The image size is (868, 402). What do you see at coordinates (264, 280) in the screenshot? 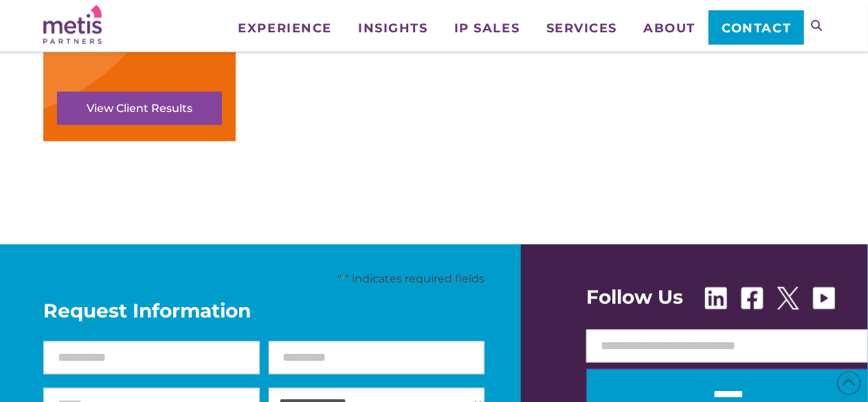
I see `p: " " indicates required fields` at bounding box center [264, 280].